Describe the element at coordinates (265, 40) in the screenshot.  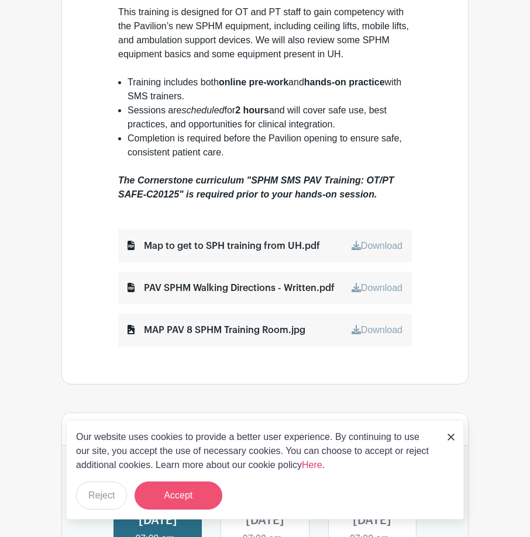
I see `div: This training is designed for OT and PT staff to gain competency with the Pavilion’s new SPHM equ...` at that location.